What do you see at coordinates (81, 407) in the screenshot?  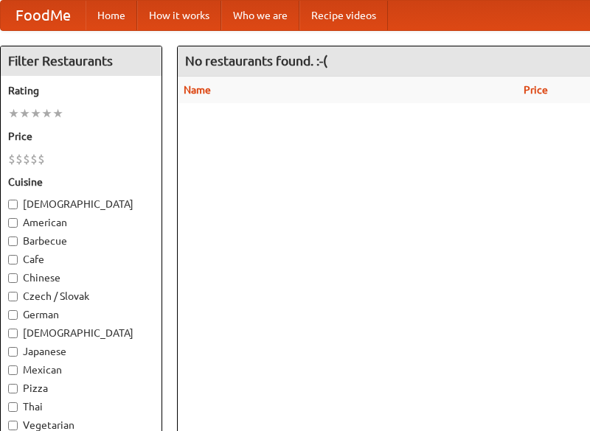 I see `label: Thai` at bounding box center [81, 407].